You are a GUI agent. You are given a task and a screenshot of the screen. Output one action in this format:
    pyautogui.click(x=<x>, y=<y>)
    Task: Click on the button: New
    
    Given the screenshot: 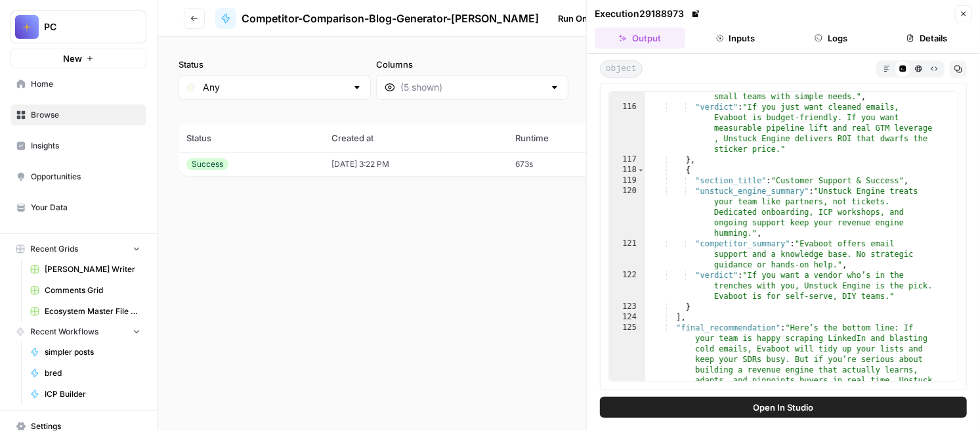 What is the action you would take?
    pyautogui.click(x=78, y=59)
    